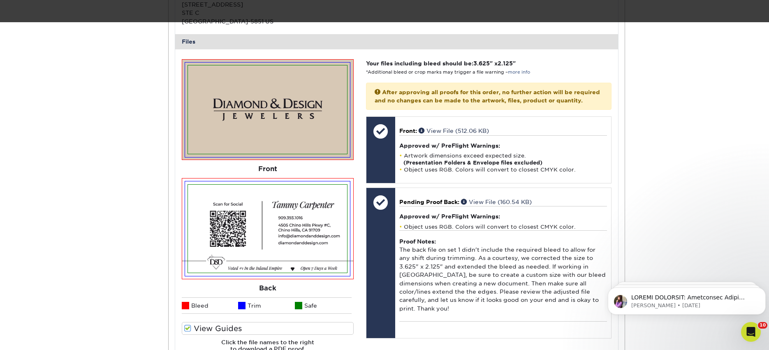 The image size is (769, 350). I want to click on span: 2.125, so click(505, 63).